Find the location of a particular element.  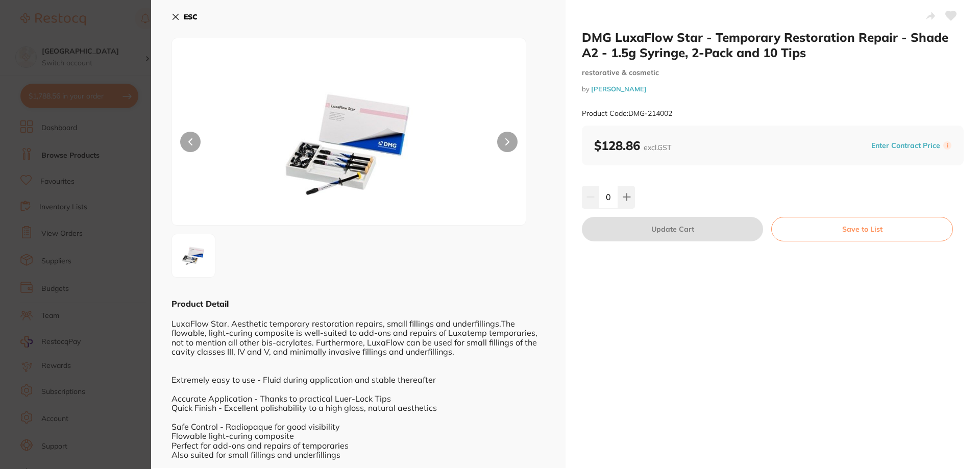

b: $128.86 is located at coordinates (632, 146).